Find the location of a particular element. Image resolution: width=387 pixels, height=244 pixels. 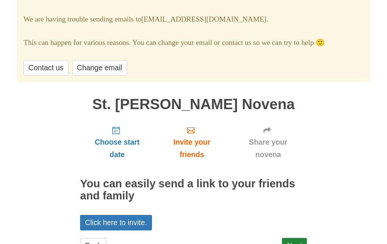

span: Share your novena is located at coordinates (268, 149).